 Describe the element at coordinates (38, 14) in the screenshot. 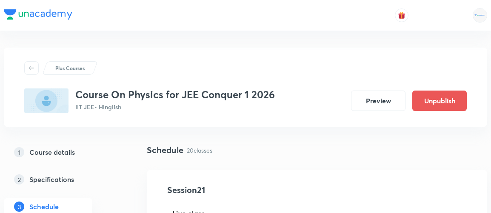

I see `img: Company Logo` at that location.